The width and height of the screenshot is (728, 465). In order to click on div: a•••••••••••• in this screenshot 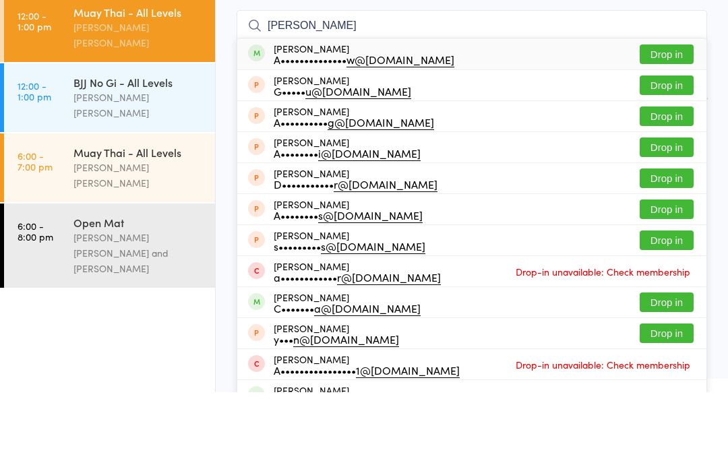, I will do `click(357, 350)`.